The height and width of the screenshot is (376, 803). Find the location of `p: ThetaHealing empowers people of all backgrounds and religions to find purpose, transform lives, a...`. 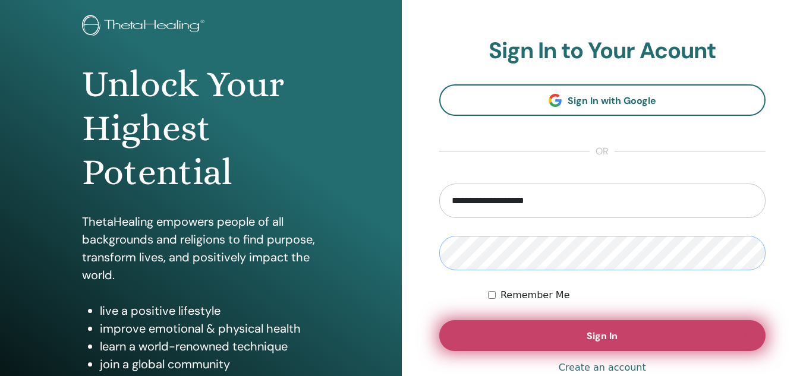

p: ThetaHealing empowers people of all backgrounds and religions to find purpose, transform lives, a... is located at coordinates (201, 248).